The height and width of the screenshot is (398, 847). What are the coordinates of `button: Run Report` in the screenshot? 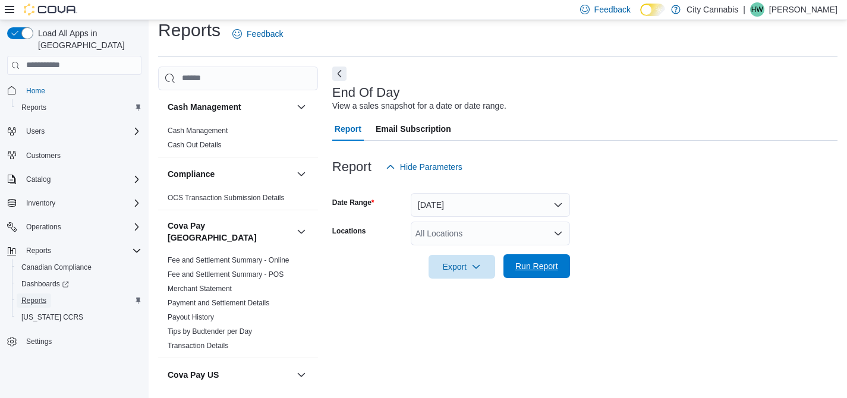 It's located at (537, 266).